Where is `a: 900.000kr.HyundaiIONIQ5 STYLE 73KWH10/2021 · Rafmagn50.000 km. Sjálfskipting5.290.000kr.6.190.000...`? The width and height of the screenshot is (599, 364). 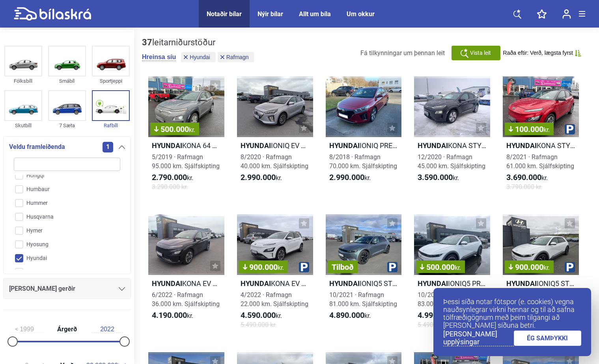 a: 900.000kr.HyundaiIONIQ5 STYLE 73KWH10/2021 · Rafmagn50.000 km. Sjálfskipting5.290.000kr.6.190.000... is located at coordinates (540, 275).